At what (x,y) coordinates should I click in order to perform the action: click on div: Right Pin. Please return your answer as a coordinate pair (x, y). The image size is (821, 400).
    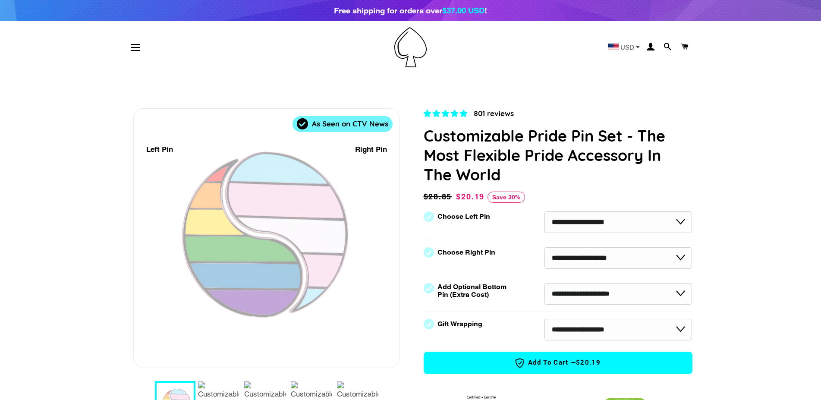
    Looking at the image, I should click on (371, 149).